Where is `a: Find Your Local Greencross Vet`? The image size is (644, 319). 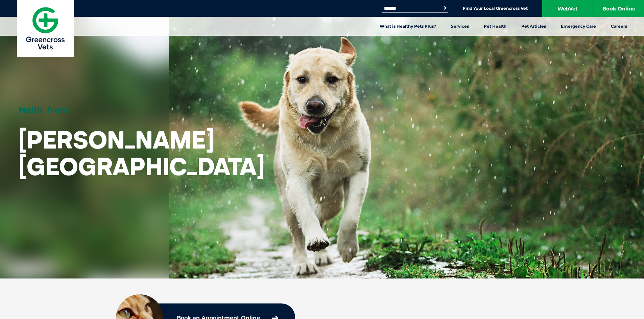 a: Find Your Local Greencross Vet is located at coordinates (496, 8).